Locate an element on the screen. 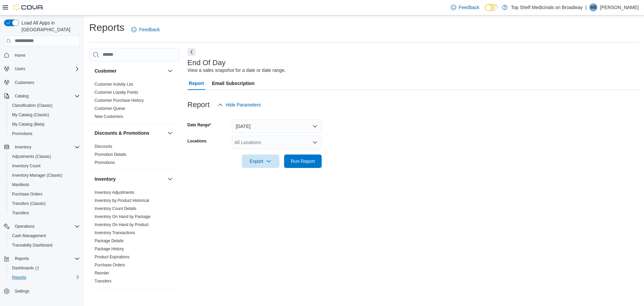 This screenshot has height=306, width=644. img: Cova is located at coordinates (28, 7).